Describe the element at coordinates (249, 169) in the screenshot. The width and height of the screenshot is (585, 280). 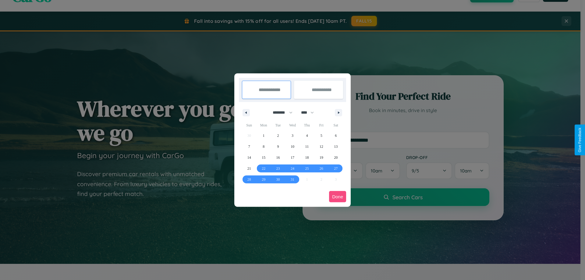
I see `span: 21` at that location.